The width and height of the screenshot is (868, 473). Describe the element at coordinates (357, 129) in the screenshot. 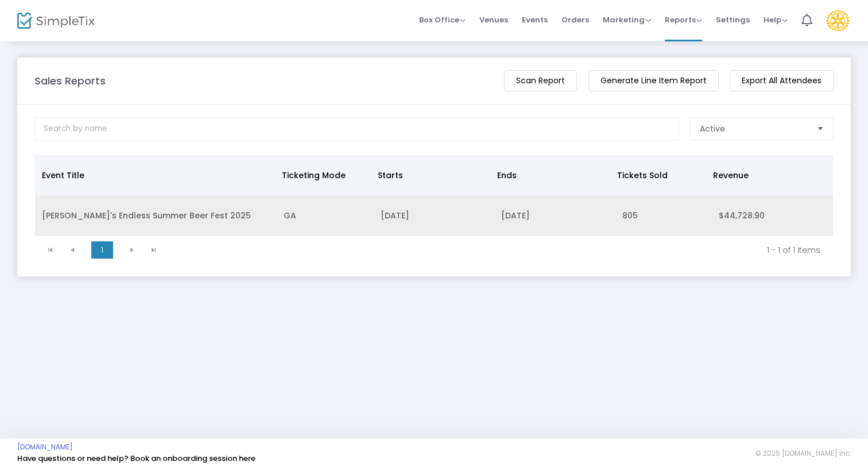

I see `input: Search by name` at that location.